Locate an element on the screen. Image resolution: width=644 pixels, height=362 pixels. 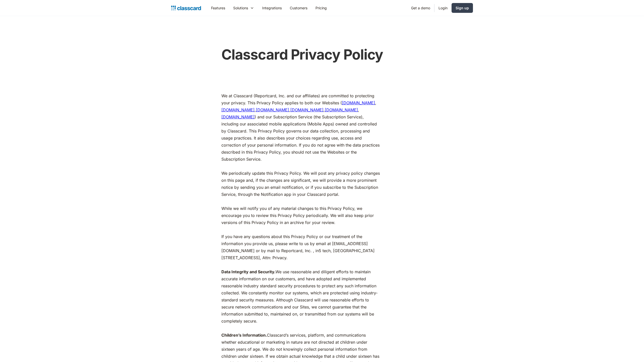
strong: Data Integrity and Security. is located at coordinates (248, 272).